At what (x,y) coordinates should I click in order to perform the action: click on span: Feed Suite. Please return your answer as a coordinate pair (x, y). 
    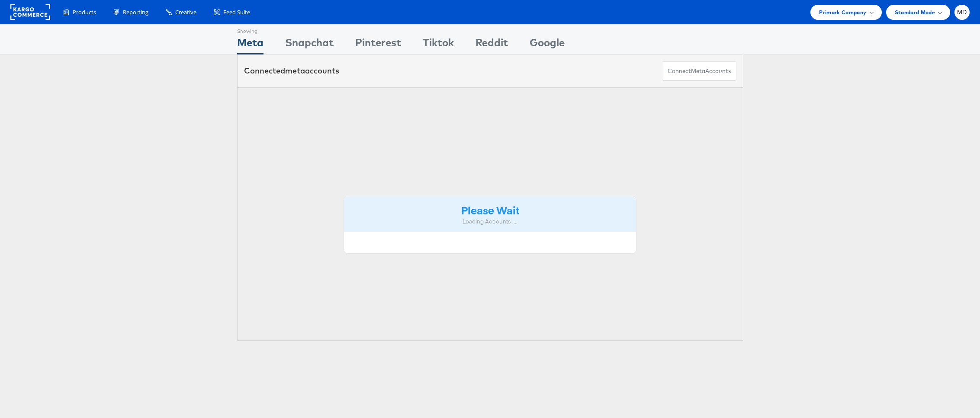
    Looking at the image, I should click on (237, 12).